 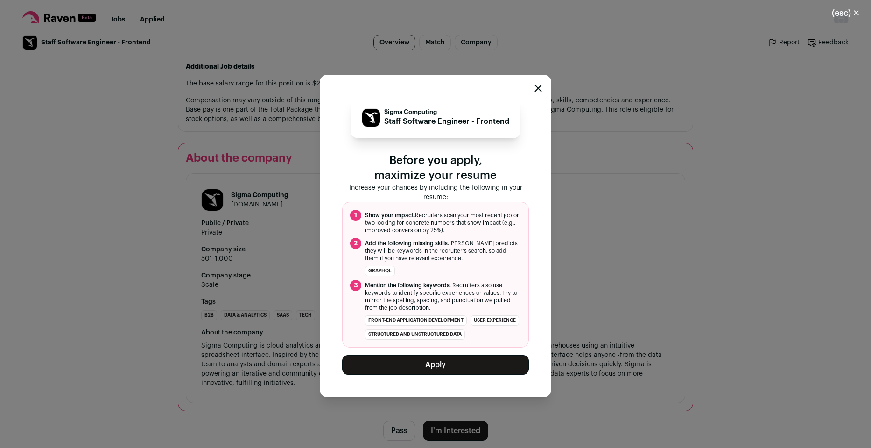 I want to click on span: Recruiters scan your most recent job or two looking for concrete numbers that show impact (e.g., ..., so click(x=443, y=223).